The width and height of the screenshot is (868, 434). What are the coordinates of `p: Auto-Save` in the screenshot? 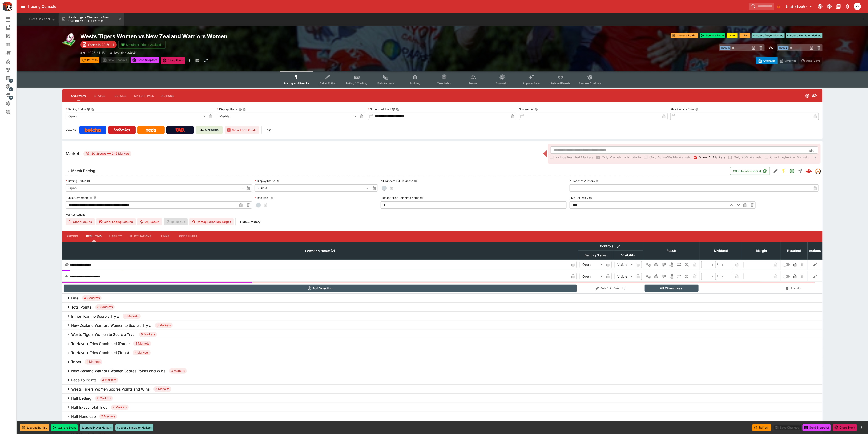 It's located at (814, 61).